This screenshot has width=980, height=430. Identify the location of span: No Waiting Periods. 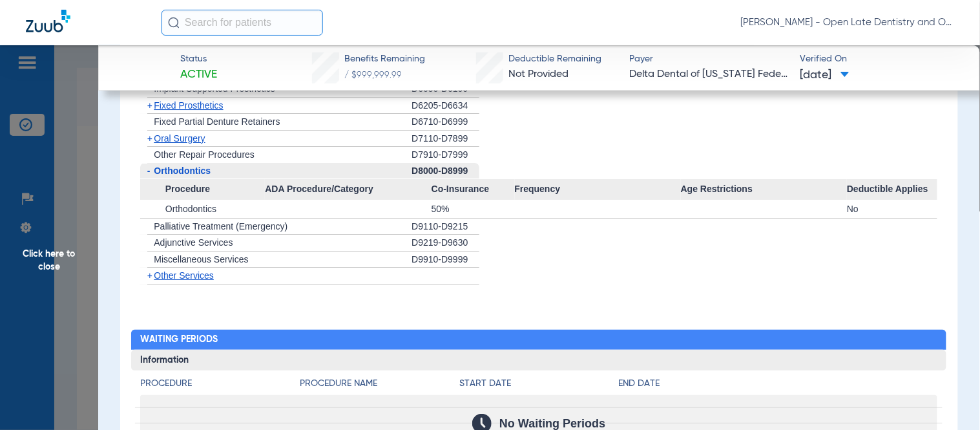
(552, 423).